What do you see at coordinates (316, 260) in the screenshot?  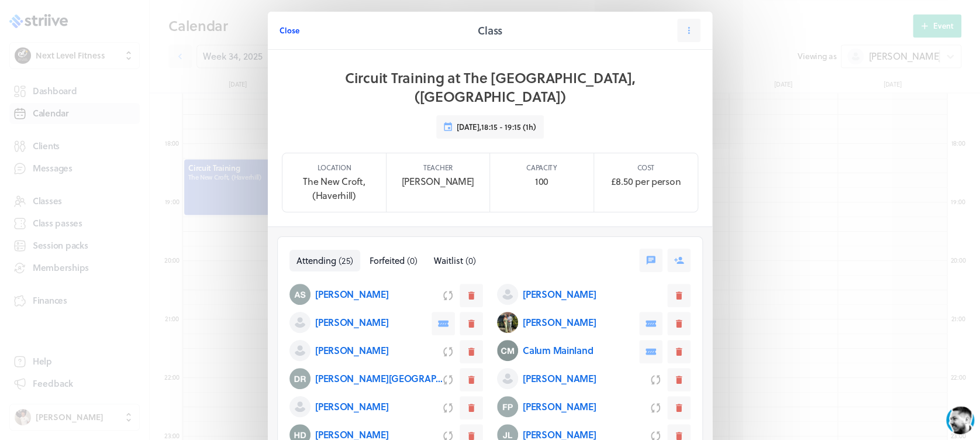 I see `span: Attending` at bounding box center [316, 260].